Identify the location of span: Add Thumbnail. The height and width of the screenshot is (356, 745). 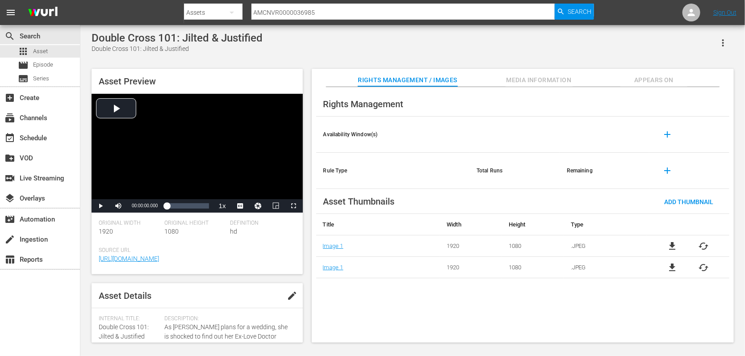
(689, 202).